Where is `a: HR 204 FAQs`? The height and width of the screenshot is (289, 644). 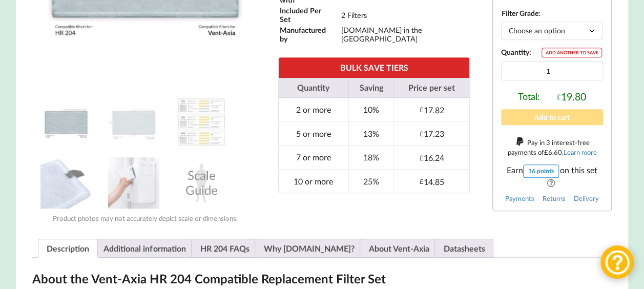 a: HR 204 FAQs is located at coordinates (224, 248).